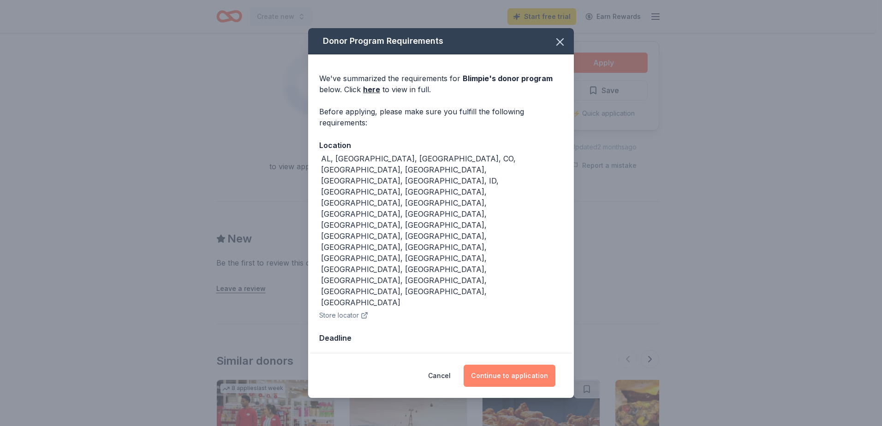  What do you see at coordinates (441, 338) in the screenshot?
I see `div: Deadline` at bounding box center [441, 338].